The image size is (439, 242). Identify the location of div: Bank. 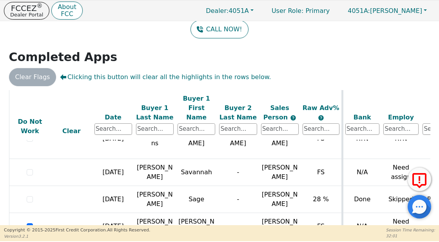
(362, 118).